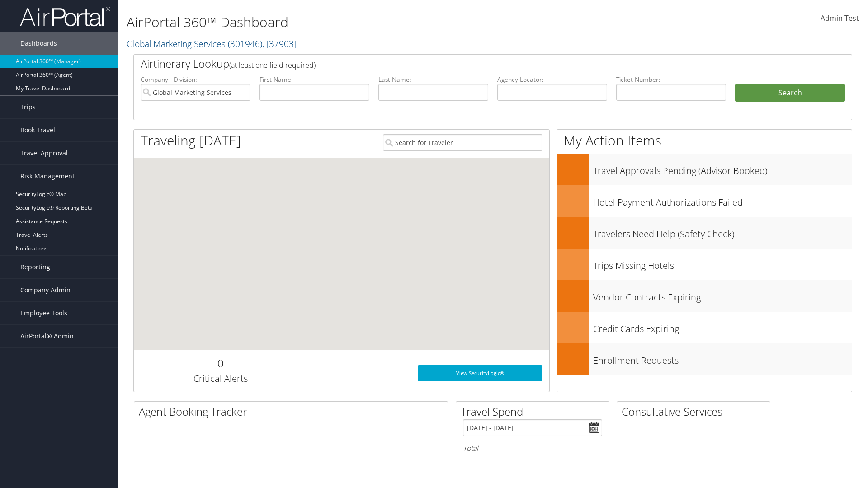 This screenshot has height=488, width=868. What do you see at coordinates (45, 290) in the screenshot?
I see `span: Company Admin` at bounding box center [45, 290].